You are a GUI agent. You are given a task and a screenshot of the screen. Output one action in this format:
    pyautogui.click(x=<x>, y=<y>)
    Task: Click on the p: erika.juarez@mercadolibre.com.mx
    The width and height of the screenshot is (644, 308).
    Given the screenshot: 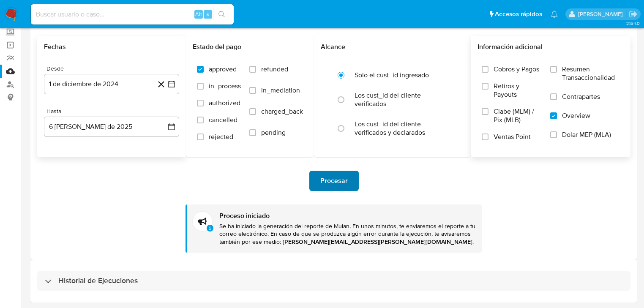 What is the action you would take?
    pyautogui.click(x=602, y=14)
    